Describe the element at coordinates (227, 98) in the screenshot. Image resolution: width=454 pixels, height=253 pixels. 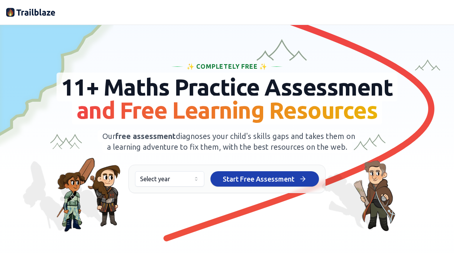
I see `span: 11+ Maths Practice Assessment` at that location.